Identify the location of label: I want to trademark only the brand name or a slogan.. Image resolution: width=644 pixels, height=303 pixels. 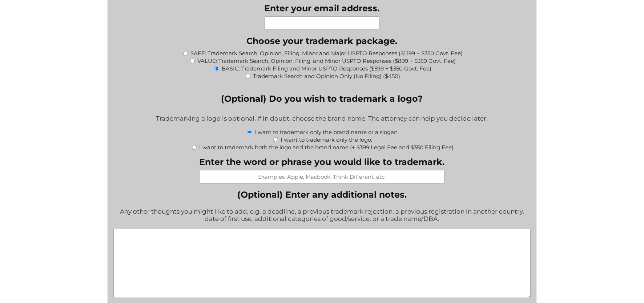
(326, 132).